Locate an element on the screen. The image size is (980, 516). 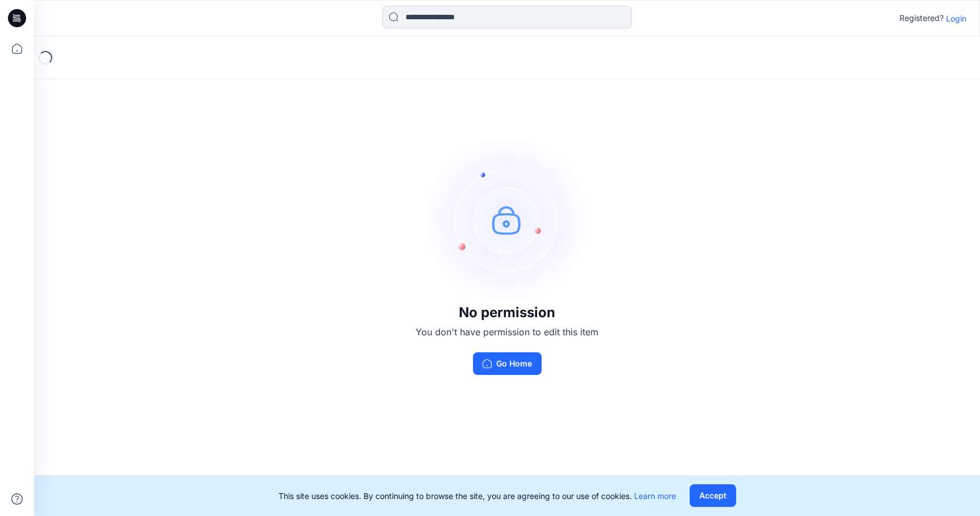
button: Accept is located at coordinates (713, 495).